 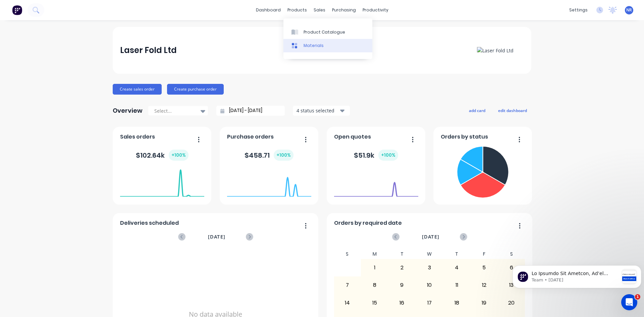 I want to click on div: 10, so click(x=430, y=285).